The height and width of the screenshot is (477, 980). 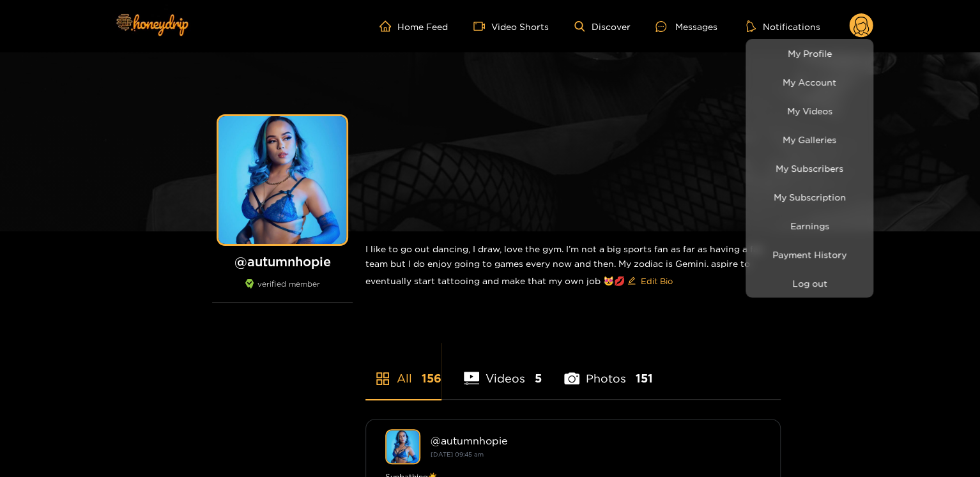 I want to click on a: My Subscribers, so click(x=809, y=168).